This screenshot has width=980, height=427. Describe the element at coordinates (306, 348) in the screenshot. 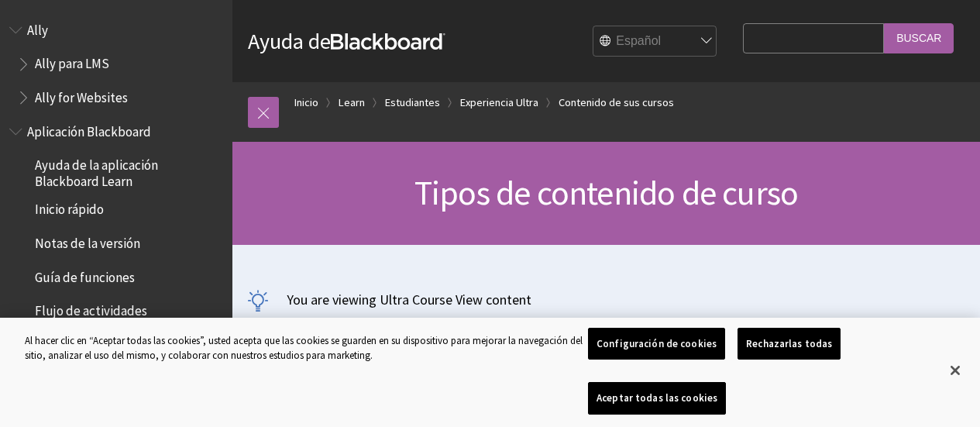

I see `div: Al hacer clic en “Aceptar todas las cookies”, usted acepta que las cookies se guarden en su dispo...` at that location.